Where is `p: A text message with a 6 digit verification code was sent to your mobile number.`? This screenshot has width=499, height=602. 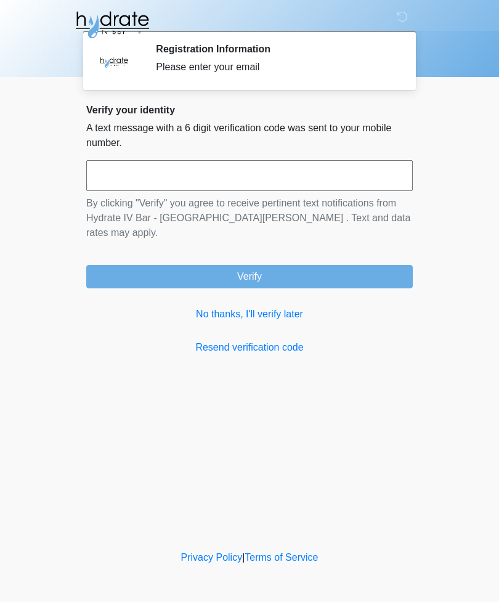
p: A text message with a 6 digit verification code was sent to your mobile number. is located at coordinates (250, 136).